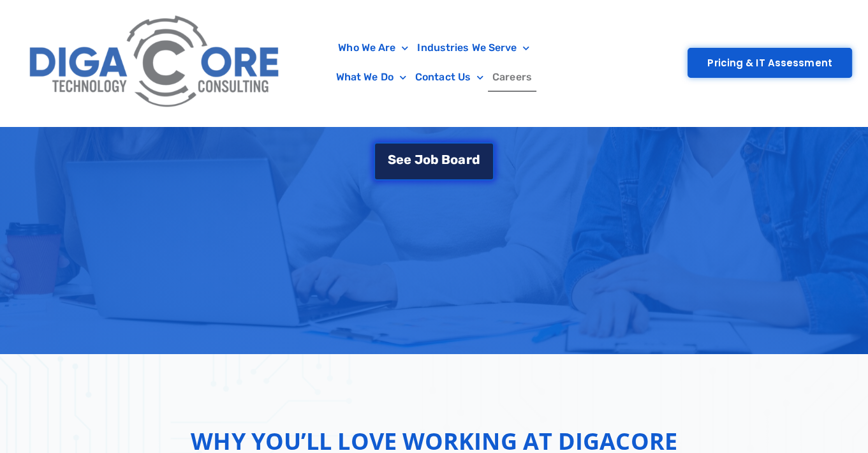 The height and width of the screenshot is (453, 868). I want to click on a: Who We Are, so click(373, 48).